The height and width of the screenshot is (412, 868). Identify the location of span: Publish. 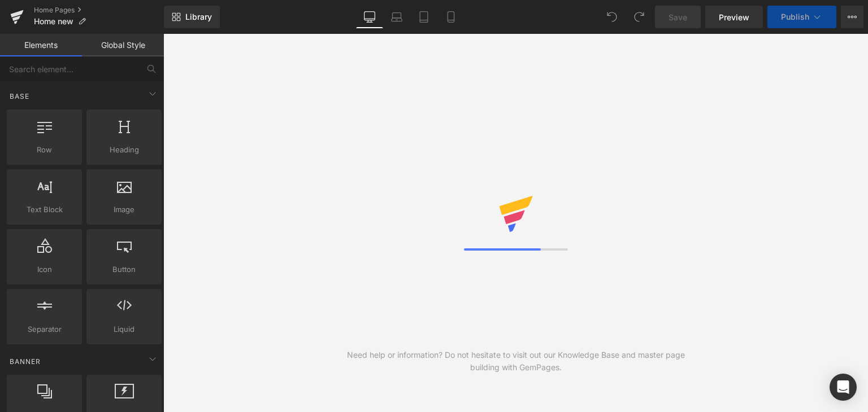
(795, 17).